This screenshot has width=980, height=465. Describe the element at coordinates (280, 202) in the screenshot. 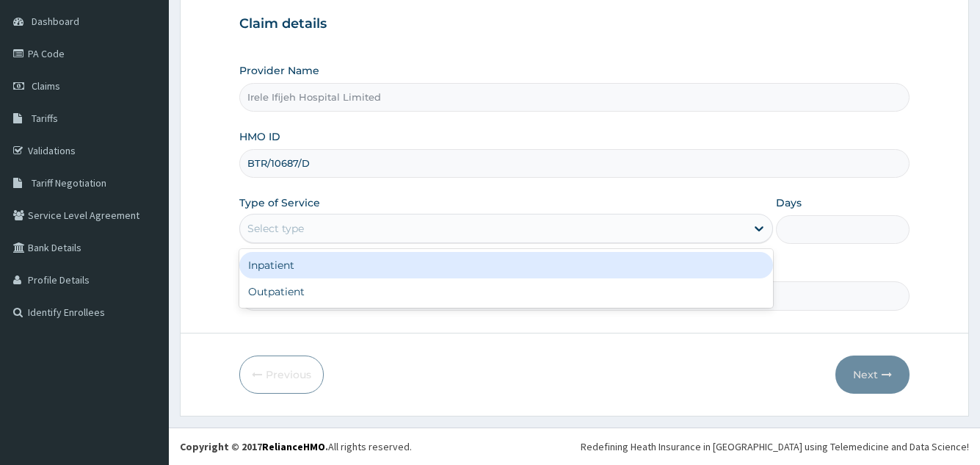

I see `label: Type of Service` at that location.